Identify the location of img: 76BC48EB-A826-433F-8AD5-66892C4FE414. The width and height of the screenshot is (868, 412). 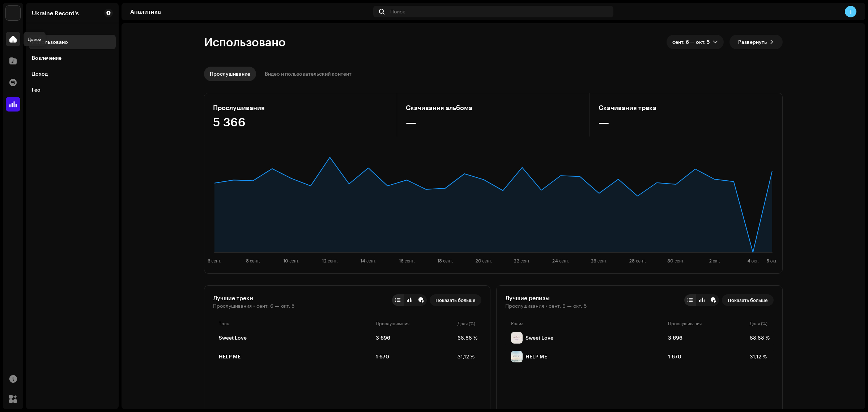
(517, 337).